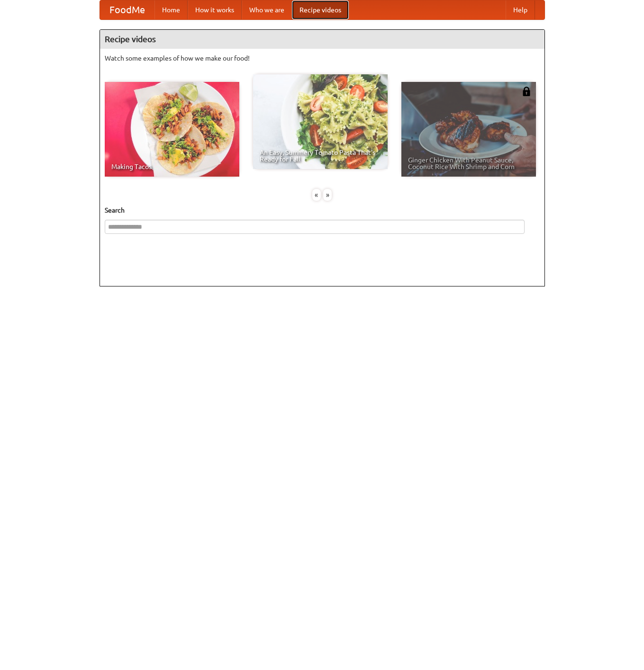 The image size is (644, 670). I want to click on a: Who we are, so click(267, 10).